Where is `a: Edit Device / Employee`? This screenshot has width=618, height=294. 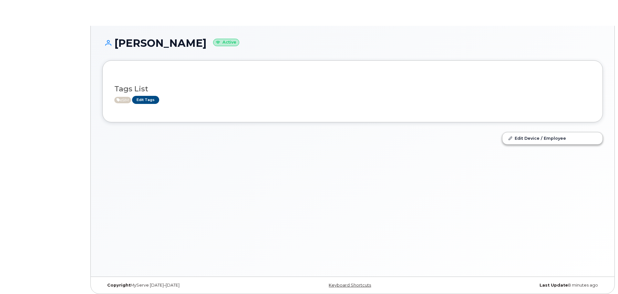 a: Edit Device / Employee is located at coordinates (552, 138).